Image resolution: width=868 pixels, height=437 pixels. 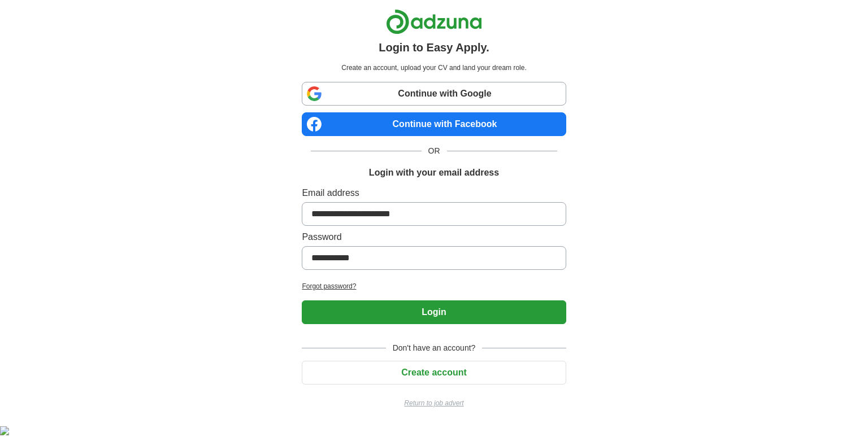 What do you see at coordinates (434, 94) in the screenshot?
I see `a: Continue with Google` at bounding box center [434, 94].